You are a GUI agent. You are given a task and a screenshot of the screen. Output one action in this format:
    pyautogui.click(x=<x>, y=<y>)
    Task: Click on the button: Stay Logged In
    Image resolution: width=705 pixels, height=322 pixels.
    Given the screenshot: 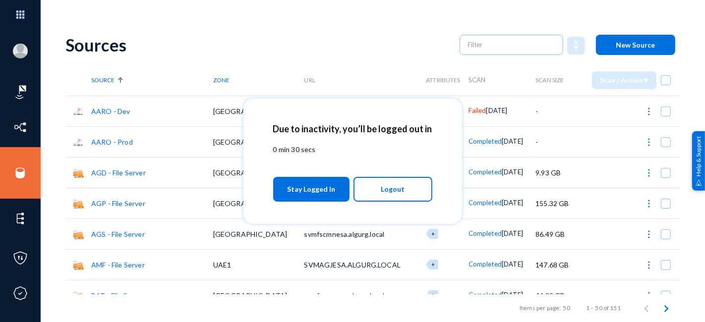 What is the action you would take?
    pyautogui.click(x=311, y=189)
    